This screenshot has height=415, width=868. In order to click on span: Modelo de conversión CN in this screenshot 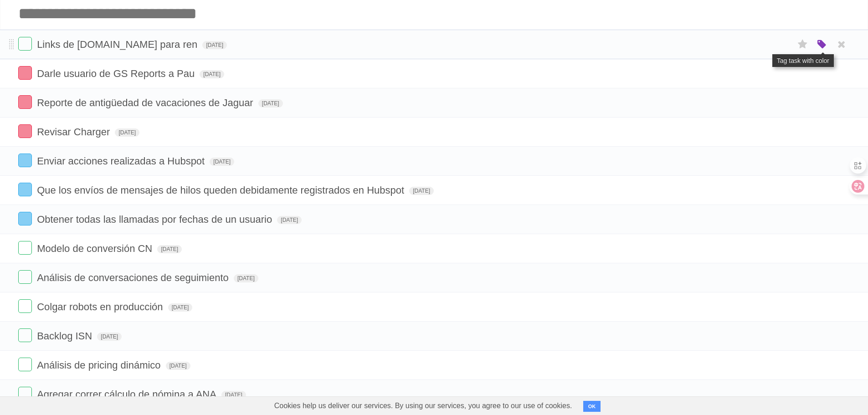, I will do `click(96, 248)`.